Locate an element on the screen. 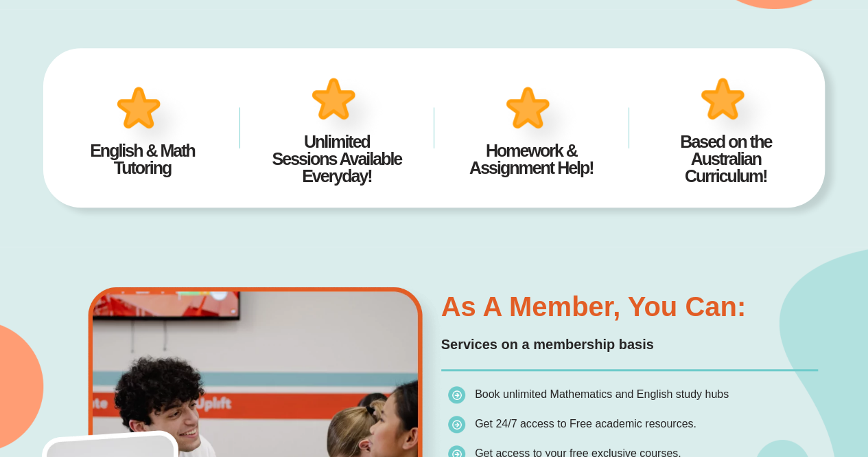 Image resolution: width=868 pixels, height=457 pixels. h3: As a member, you can: is located at coordinates (629, 307).